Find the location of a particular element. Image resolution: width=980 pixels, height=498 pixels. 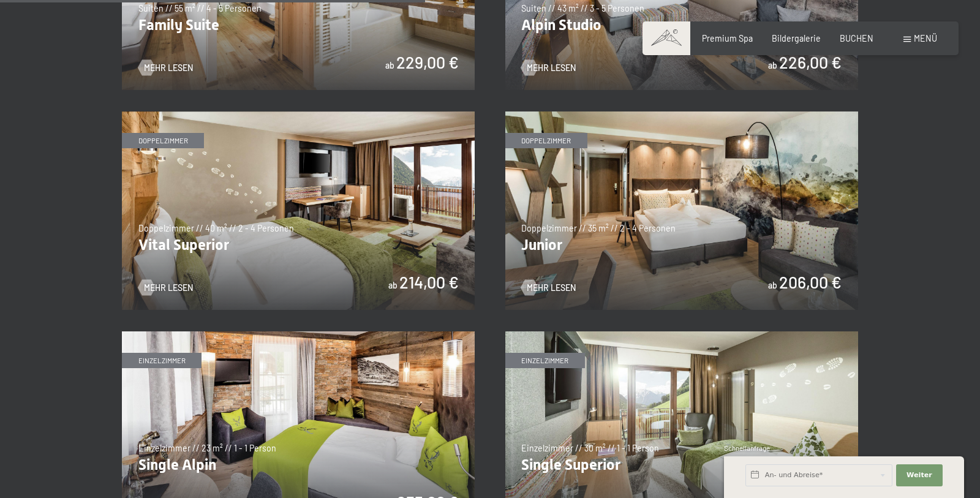

a: Premium Spa is located at coordinates (727, 38).